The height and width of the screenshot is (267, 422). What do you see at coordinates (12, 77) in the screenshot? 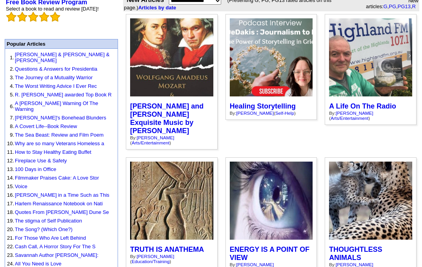
I see `font: 3.` at bounding box center [12, 77].